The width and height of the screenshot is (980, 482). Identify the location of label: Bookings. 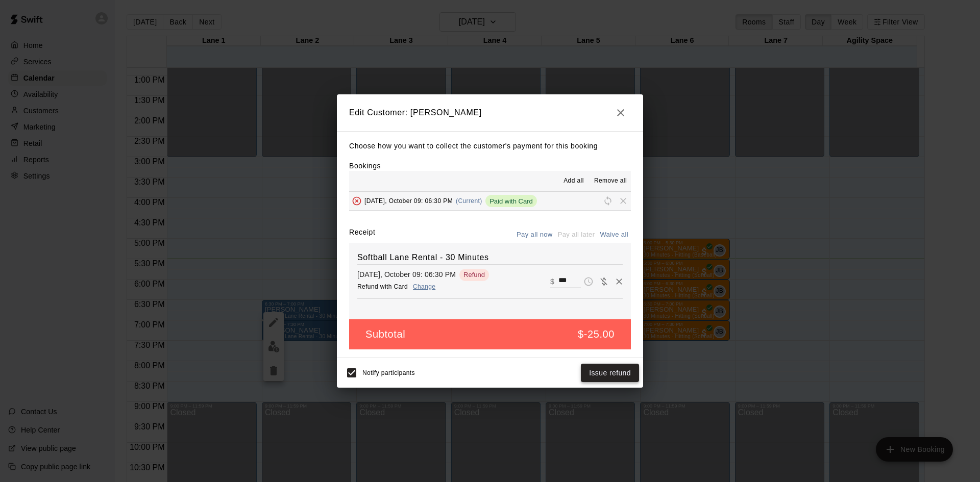
(365, 165).